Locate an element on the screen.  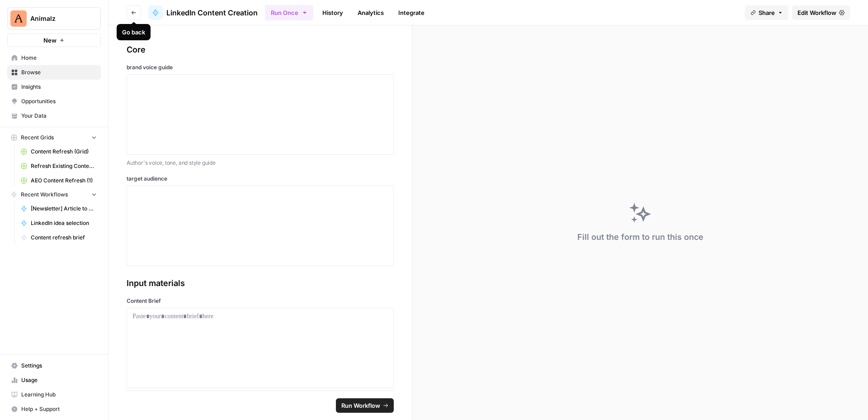
a: LinkedIn Content Creation is located at coordinates (203, 13).